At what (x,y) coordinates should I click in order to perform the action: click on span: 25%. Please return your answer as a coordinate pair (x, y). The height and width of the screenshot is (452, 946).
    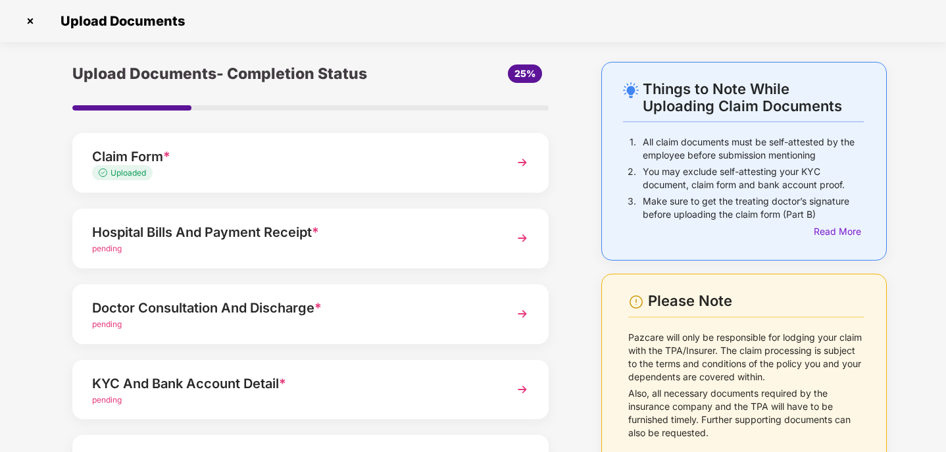
    Looking at the image, I should click on (525, 73).